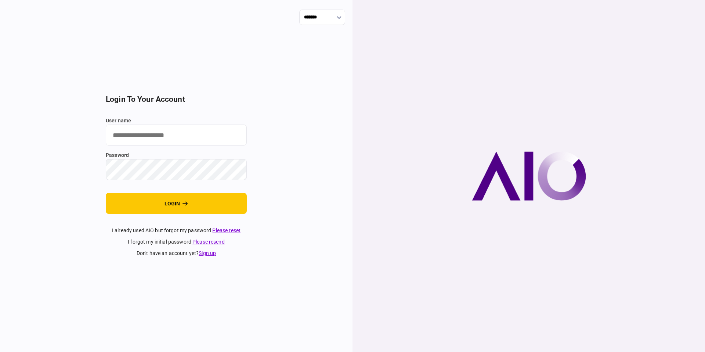 The width and height of the screenshot is (705, 352). What do you see at coordinates (176, 230) in the screenshot?
I see `div: I already used AIO but forgot my password` at bounding box center [176, 230].